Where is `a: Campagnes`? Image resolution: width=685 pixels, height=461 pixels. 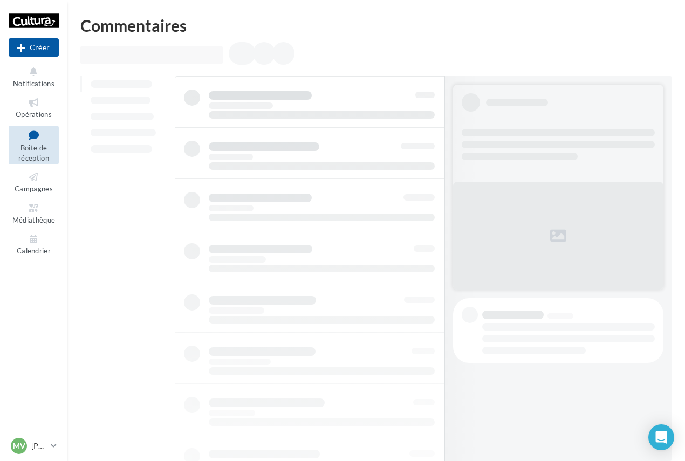
a: Campagnes is located at coordinates (33, 182).